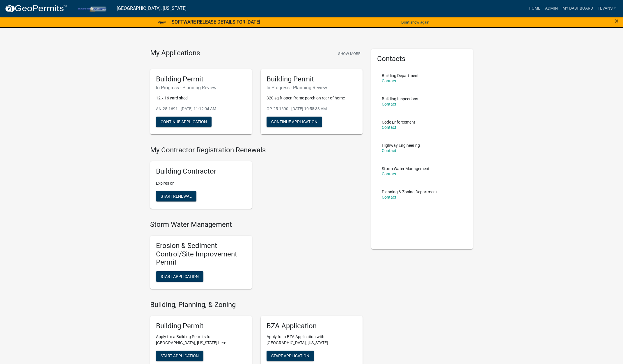 The image size is (623, 364). I want to click on p: 320 sq ft open frame porch on rear of home, so click(312, 98).